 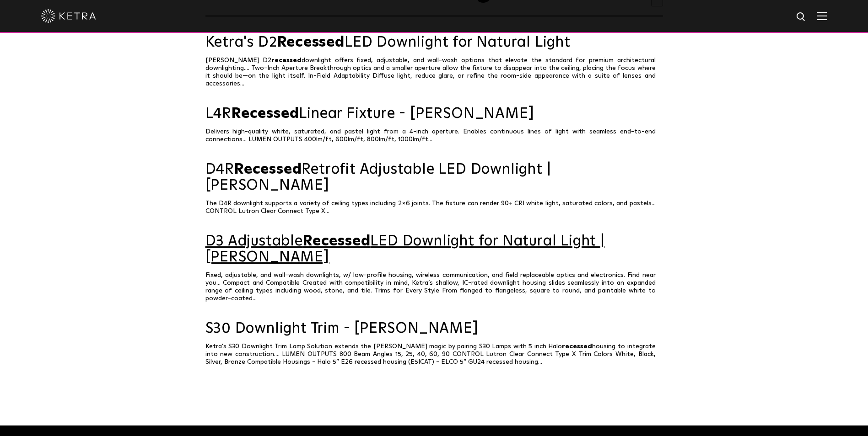 What do you see at coordinates (801, 17) in the screenshot?
I see `img: search icon` at bounding box center [801, 17].